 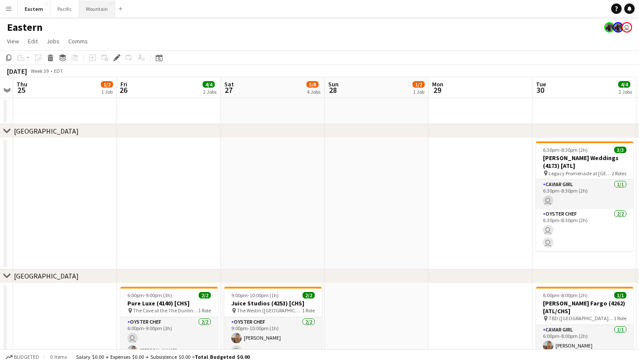 What do you see at coordinates (124, 84) in the screenshot?
I see `span: Fri` at bounding box center [124, 84].